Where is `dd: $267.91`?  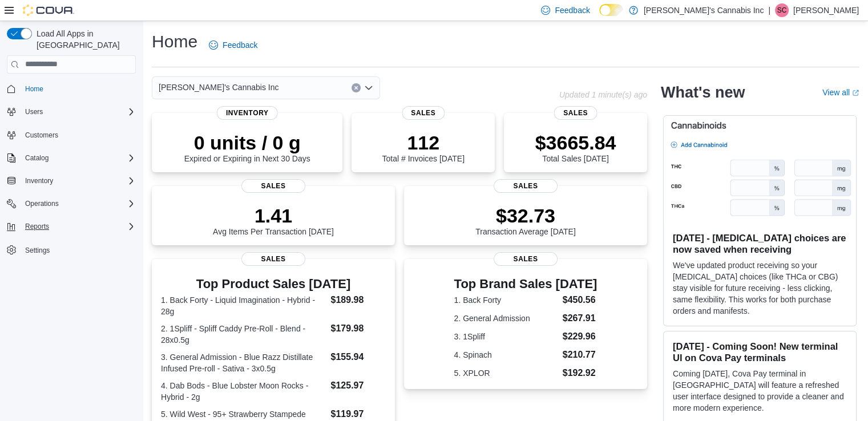
dd: $267.91 is located at coordinates (580, 318).